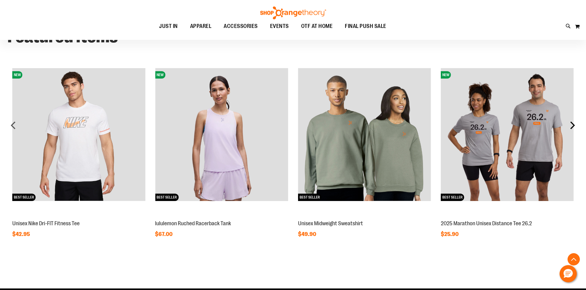  Describe the element at coordinates (307, 235) in the screenshot. I see `span: $49.90` at that location.